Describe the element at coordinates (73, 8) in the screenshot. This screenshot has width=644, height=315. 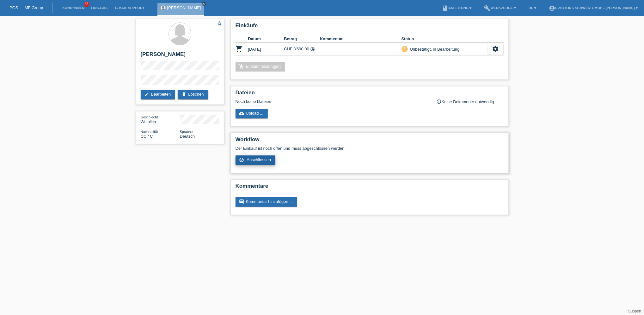
I see `a: Kund*innen` at that location.